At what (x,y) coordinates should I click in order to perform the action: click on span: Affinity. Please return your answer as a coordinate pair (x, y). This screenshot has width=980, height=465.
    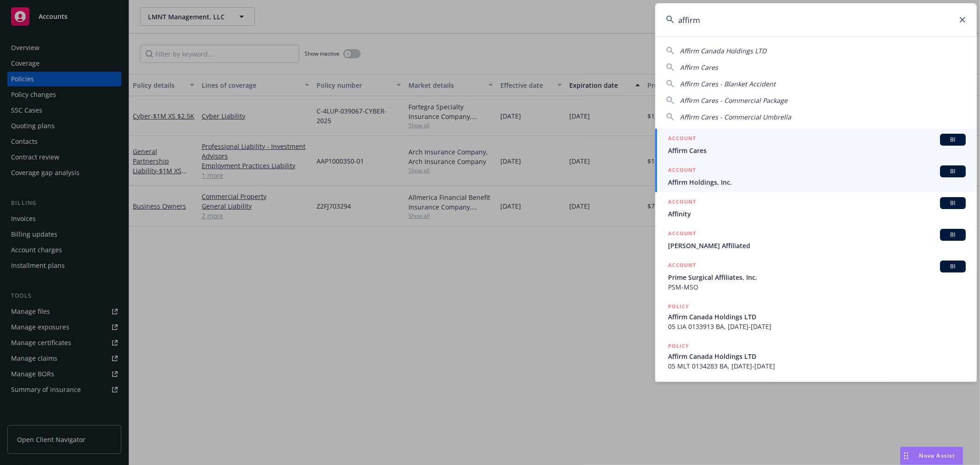
    Looking at the image, I should click on (817, 214).